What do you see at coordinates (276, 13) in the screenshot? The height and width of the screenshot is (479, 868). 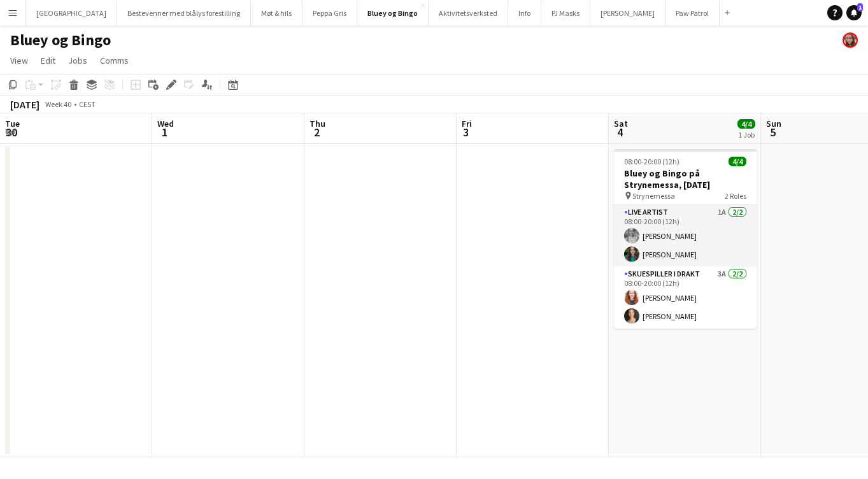 I see `button: Møt & hils` at bounding box center [276, 13].